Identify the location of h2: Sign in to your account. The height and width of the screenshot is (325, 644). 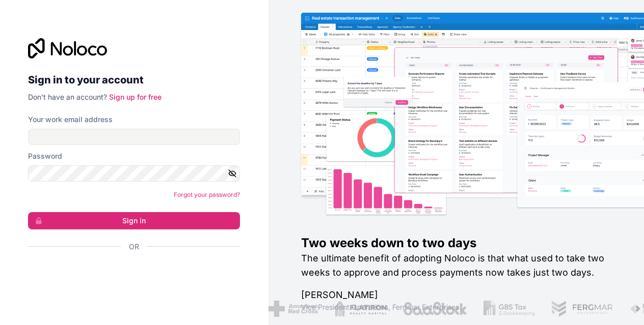
(134, 80).